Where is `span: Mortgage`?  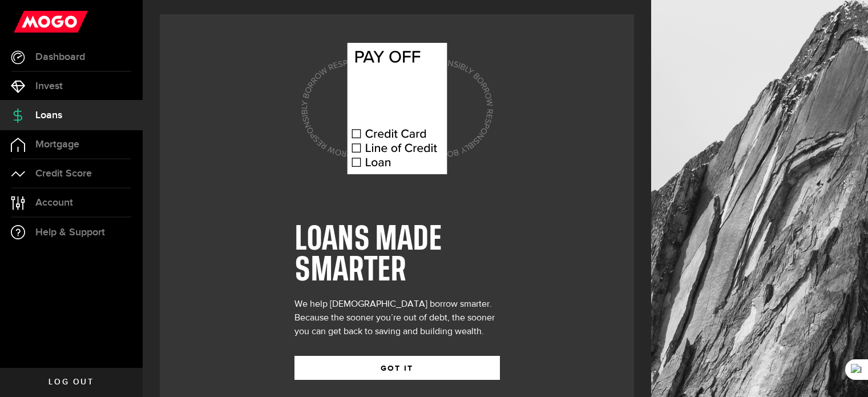 span: Mortgage is located at coordinates (57, 144).